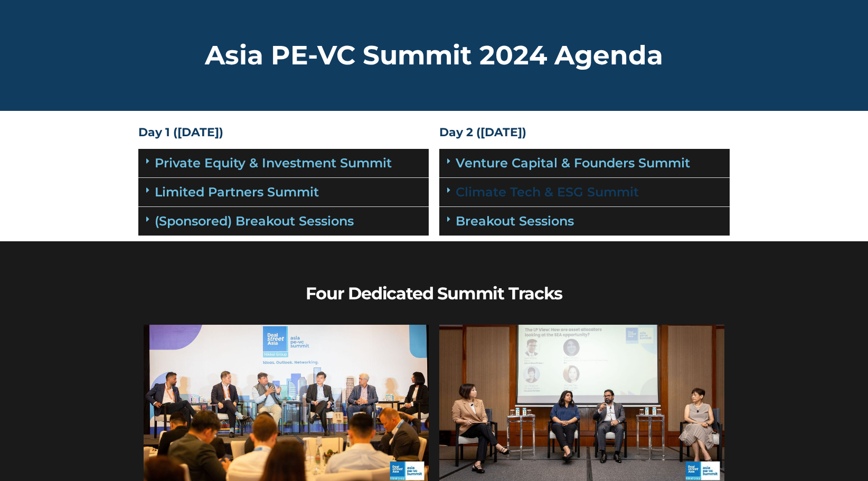 Image resolution: width=868 pixels, height=481 pixels. Describe the element at coordinates (434, 55) in the screenshot. I see `h2: Asia PE-VC Summit 2024 Agenda` at that location.